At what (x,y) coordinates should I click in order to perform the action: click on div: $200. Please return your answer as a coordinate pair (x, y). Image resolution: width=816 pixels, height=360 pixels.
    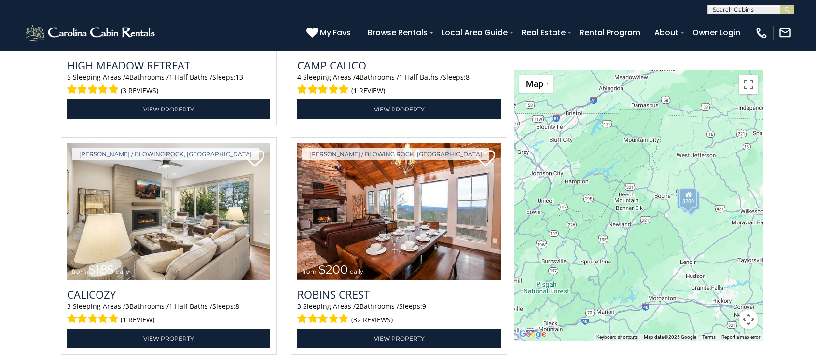
    Looking at the image, I should click on (688, 198).